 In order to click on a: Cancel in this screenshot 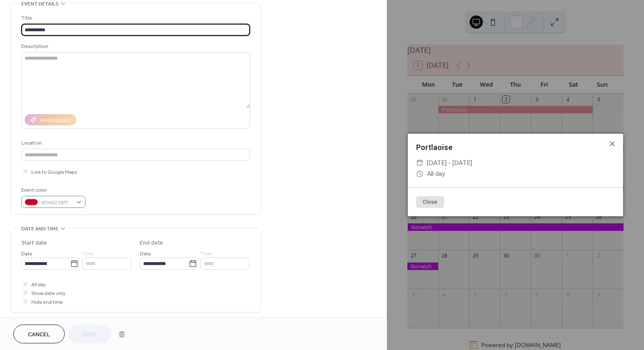, I will do `click(39, 334)`.